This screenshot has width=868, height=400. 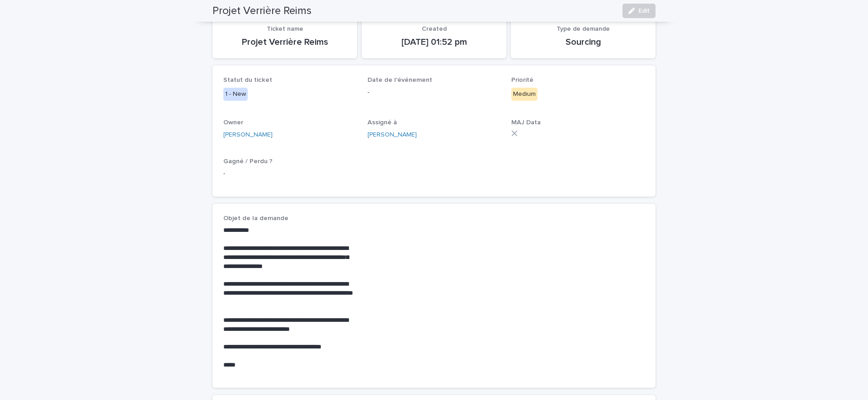 What do you see at coordinates (525, 123) in the screenshot?
I see `span: MAJ Data` at bounding box center [525, 123].